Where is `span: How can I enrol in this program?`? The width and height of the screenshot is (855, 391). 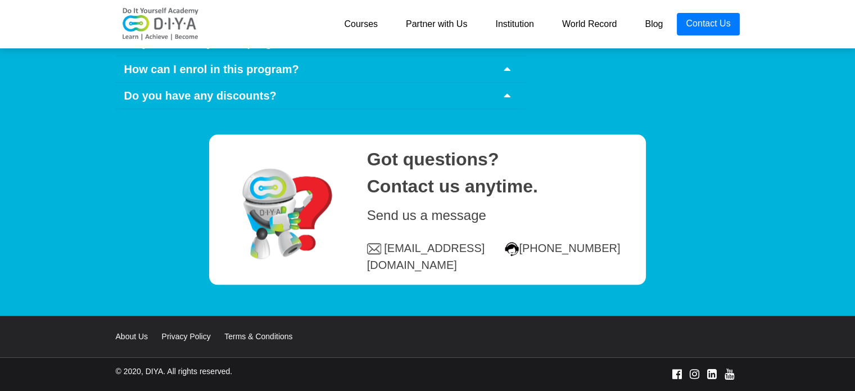
span: How can I enrol in this program? is located at coordinates (211, 69).